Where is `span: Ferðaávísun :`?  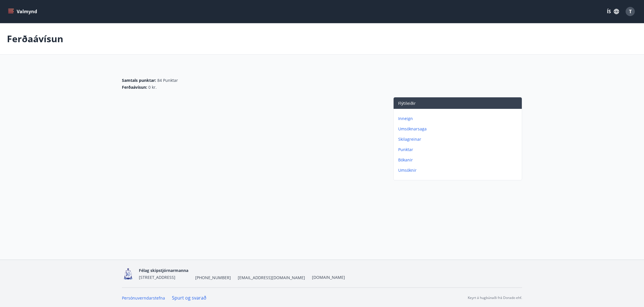 span: Ferðaávísun : is located at coordinates (134, 87).